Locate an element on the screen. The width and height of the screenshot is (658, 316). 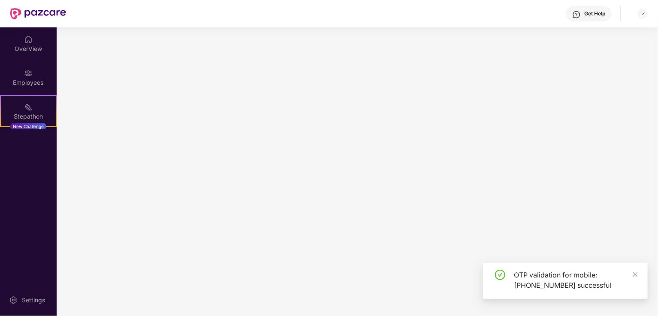
img: svg+xml;base64,PHN2ZyBpZD0iRW1wbG95ZWVzIiB4bWxucz0iaHR0cDovL3d3dy53My5vcmcvMjAwMC9zdmciIHdpZHRoPS... is located at coordinates (28, 73).